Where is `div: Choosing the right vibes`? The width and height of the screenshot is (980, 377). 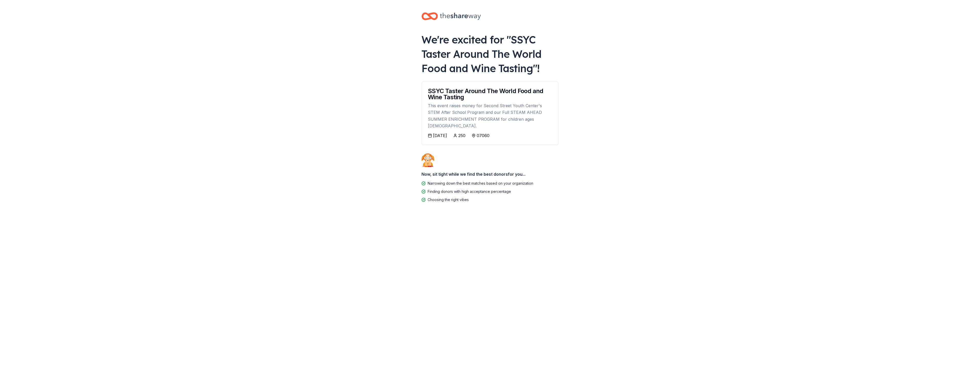 div: Choosing the right vibes is located at coordinates (448, 200).